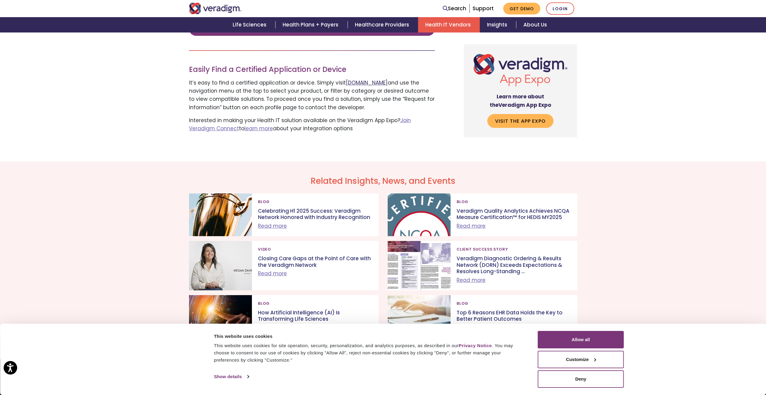 The height and width of the screenshot is (395, 766). Describe the element at coordinates (259, 129) in the screenshot. I see `a: learn more` at that location.